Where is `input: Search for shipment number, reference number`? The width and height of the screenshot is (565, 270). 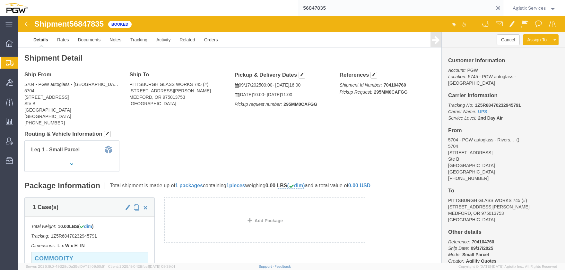
input: Search for shipment number, reference number is located at coordinates (396, 8).